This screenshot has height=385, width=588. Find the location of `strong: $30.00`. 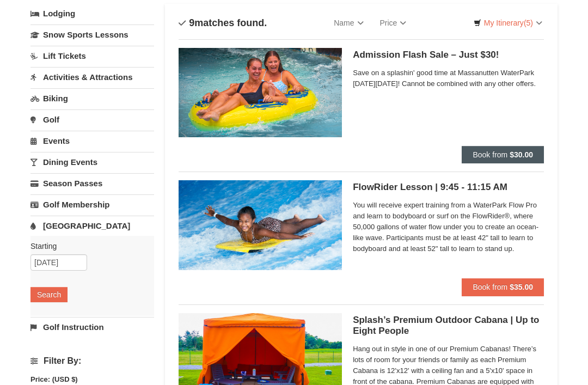

strong: $30.00 is located at coordinates (521, 155).